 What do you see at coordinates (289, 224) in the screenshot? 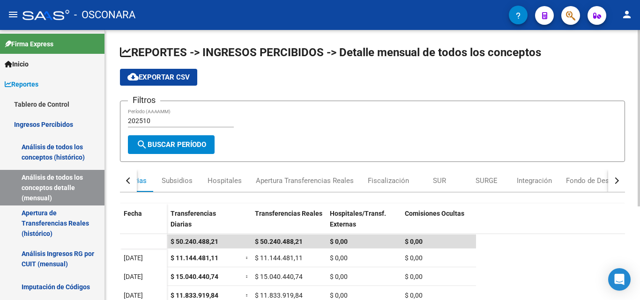
I see `datatable-header-cell: Transferencias Reales` at bounding box center [289, 224].